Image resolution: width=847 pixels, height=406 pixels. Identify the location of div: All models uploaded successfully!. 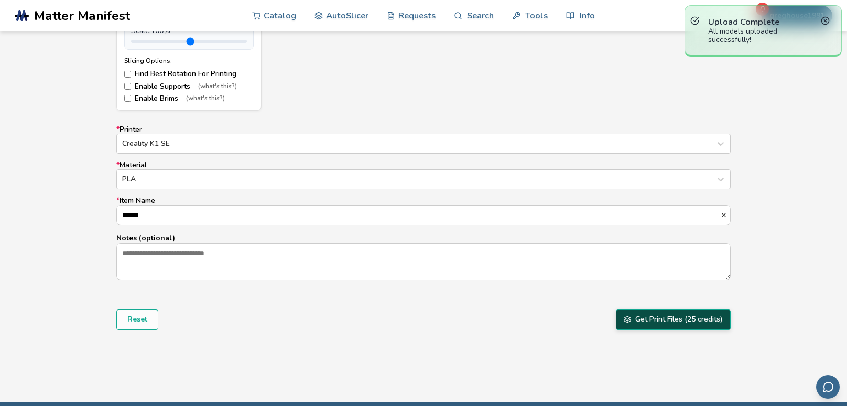
(763, 36).